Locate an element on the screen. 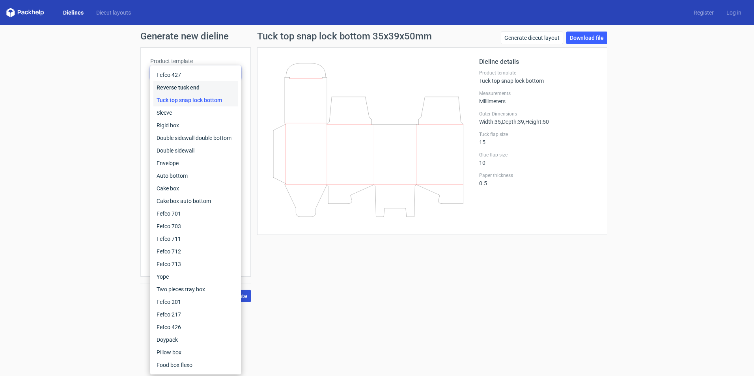  div: 15 is located at coordinates (539, 139).